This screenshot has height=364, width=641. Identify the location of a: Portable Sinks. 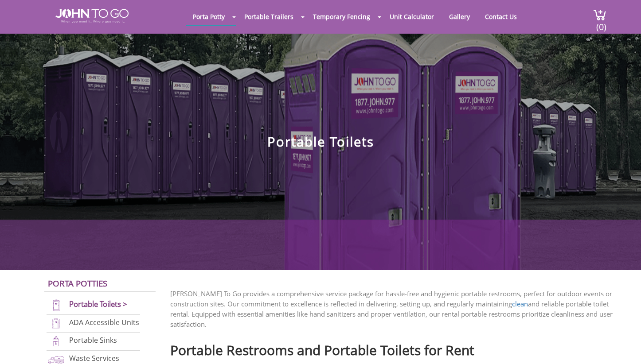
(93, 341).